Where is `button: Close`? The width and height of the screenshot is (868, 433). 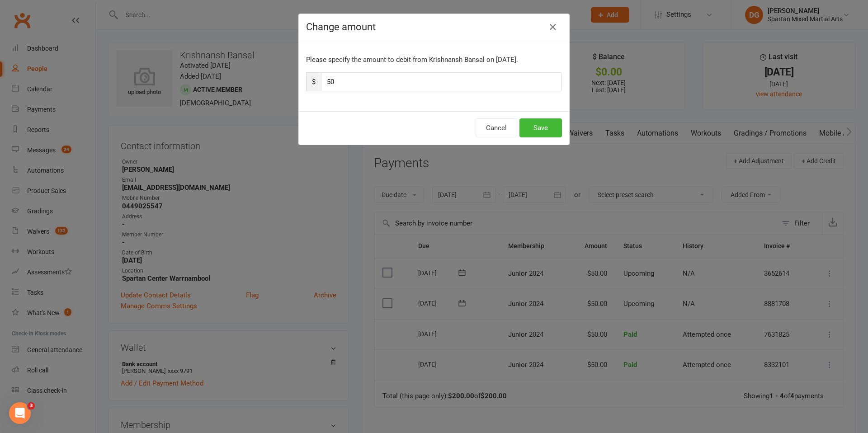 button: Close is located at coordinates (553, 27).